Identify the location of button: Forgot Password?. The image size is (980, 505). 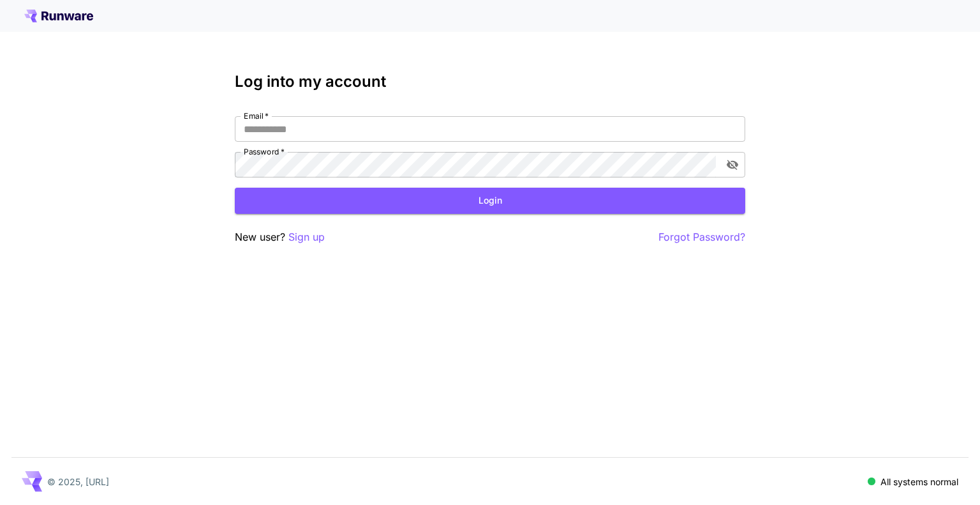
(702, 237).